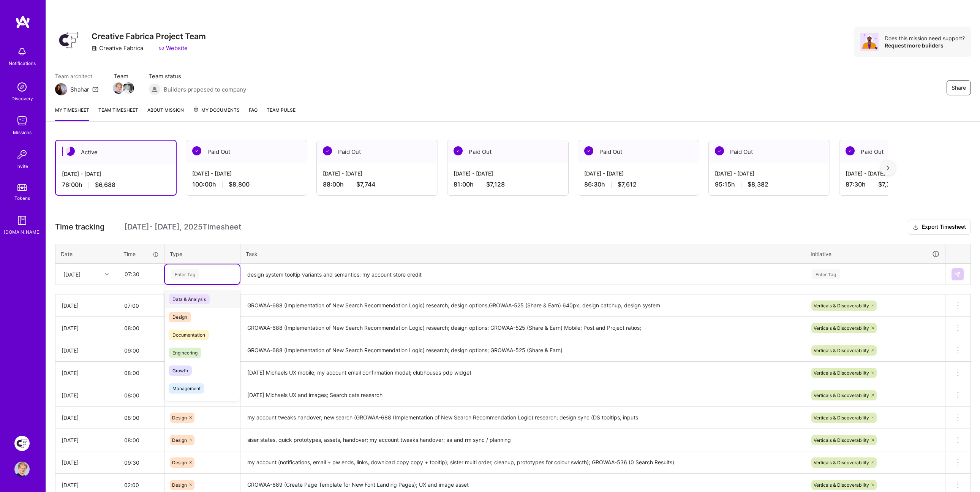  I want to click on textarea: my account (notifications, email + pw ends, links, download copy copy + tooltip); sister multi or..., so click(523, 462).